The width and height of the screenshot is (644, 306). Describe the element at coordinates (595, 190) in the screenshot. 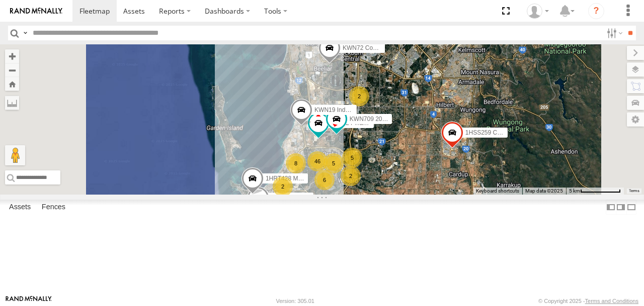

I see `button: Map Scale: 5 km per 77 pixels` at that location.